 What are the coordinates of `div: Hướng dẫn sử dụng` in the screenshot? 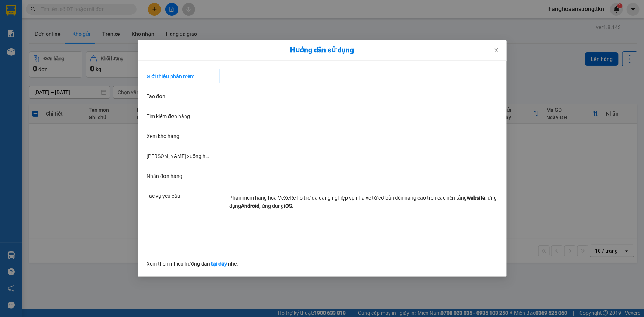 It's located at (322, 50).